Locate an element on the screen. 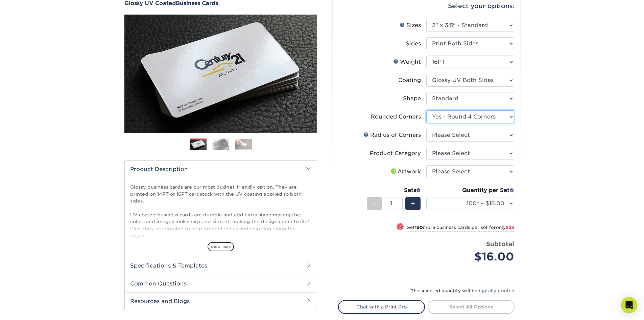 The height and width of the screenshot is (320, 644). span: only is located at coordinates (505, 227).